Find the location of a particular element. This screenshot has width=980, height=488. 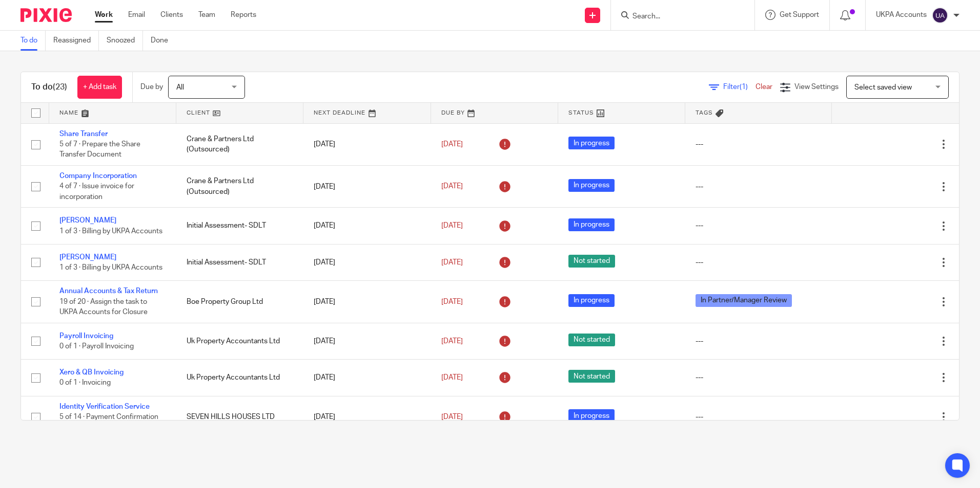

span: 5 of 7 · Prepare the Share Transfer Document is located at coordinates (100, 149).